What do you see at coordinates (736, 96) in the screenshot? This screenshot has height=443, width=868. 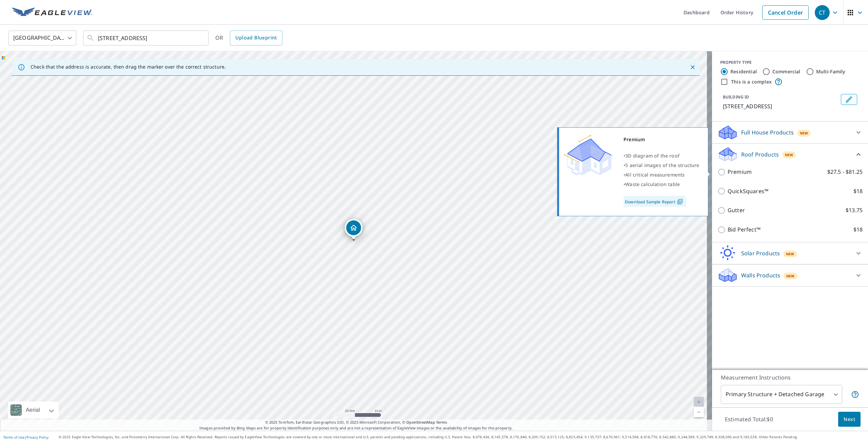 I see `p: BUILDING ID` at bounding box center [736, 96].